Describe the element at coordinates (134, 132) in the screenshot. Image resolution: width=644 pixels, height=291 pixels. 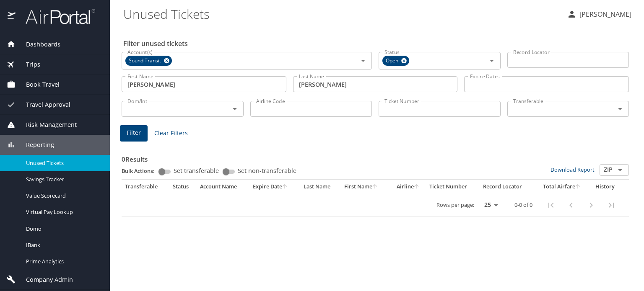
I see `span: Filter` at that location.